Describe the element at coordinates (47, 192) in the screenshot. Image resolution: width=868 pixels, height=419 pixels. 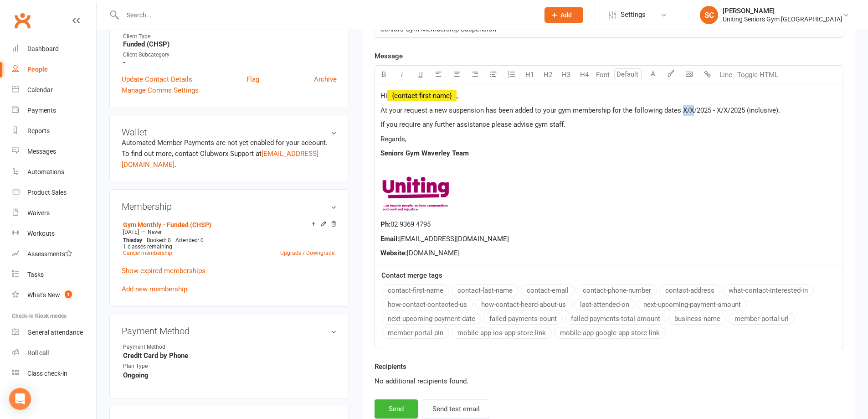
I see `div: Product Sales` at that location.